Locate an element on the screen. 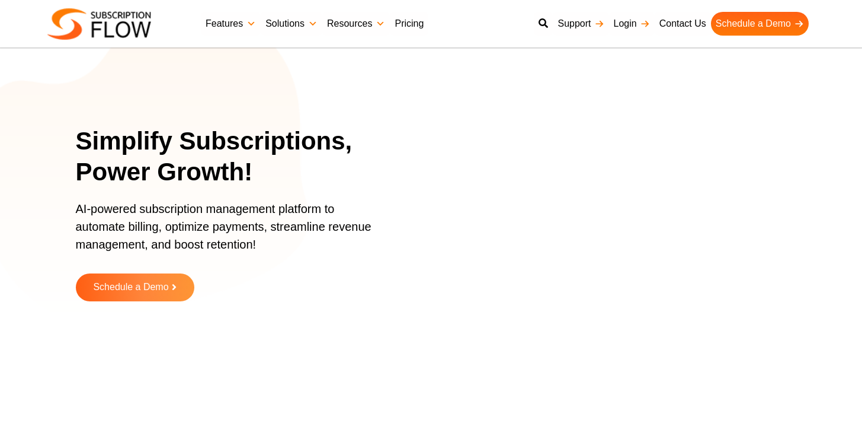  p: AI-powered subscription management platform to automate billing, optimize payments, streamline re... is located at coordinates (230, 232).